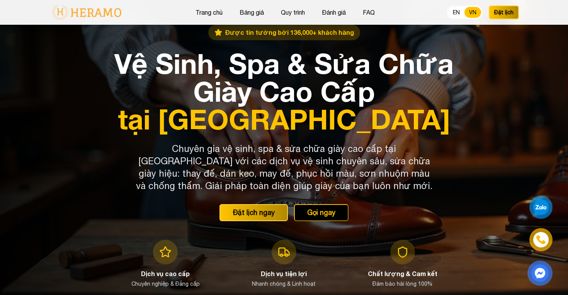  What do you see at coordinates (284, 274) in the screenshot?
I see `h3: Dịch vụ tiện lợi` at bounding box center [284, 274].